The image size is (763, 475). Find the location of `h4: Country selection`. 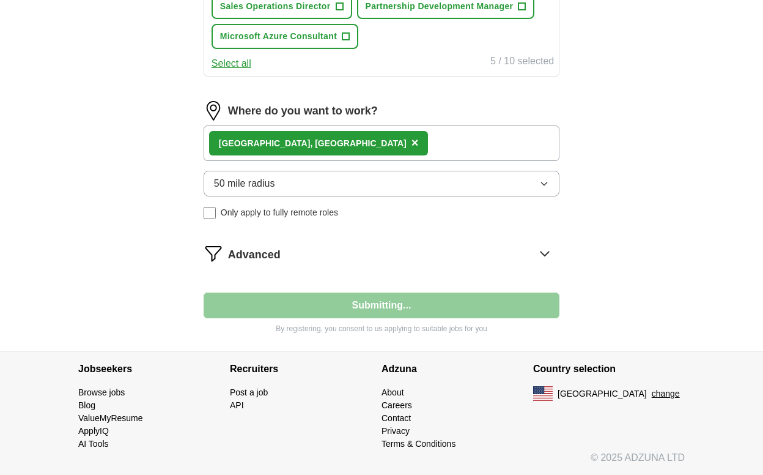

h4: Country selection is located at coordinates (609, 369).